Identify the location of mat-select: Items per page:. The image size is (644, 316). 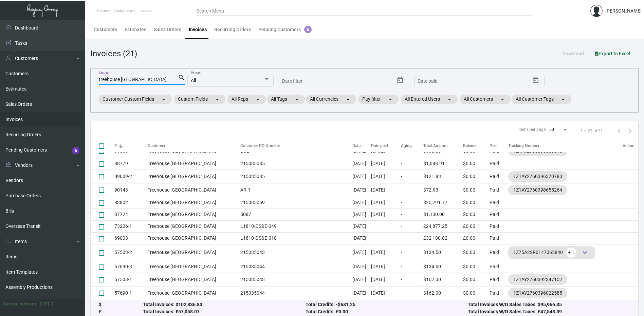
(558, 130).